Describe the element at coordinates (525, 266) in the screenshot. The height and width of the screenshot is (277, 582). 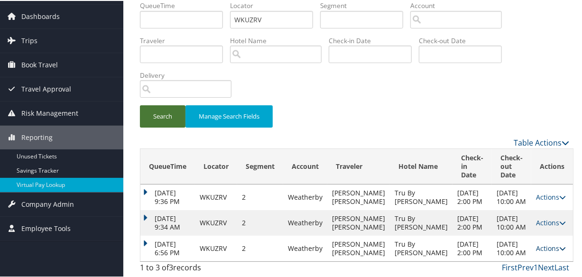
I see `a: Prev` at that location.